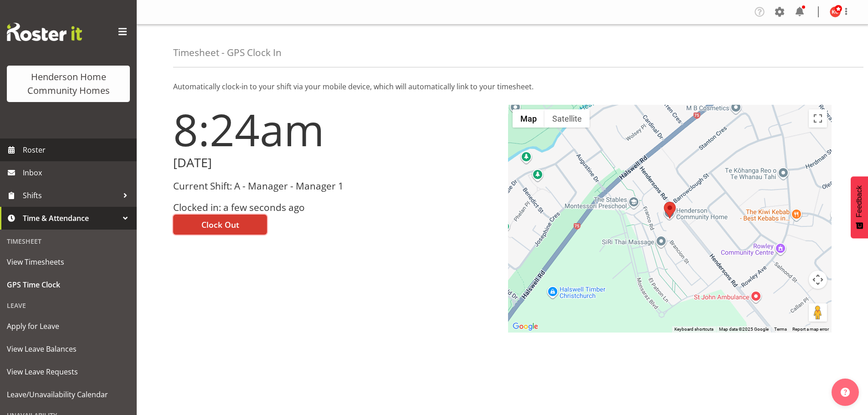 This screenshot has height=415, width=868. I want to click on span: Inbox, so click(77, 173).